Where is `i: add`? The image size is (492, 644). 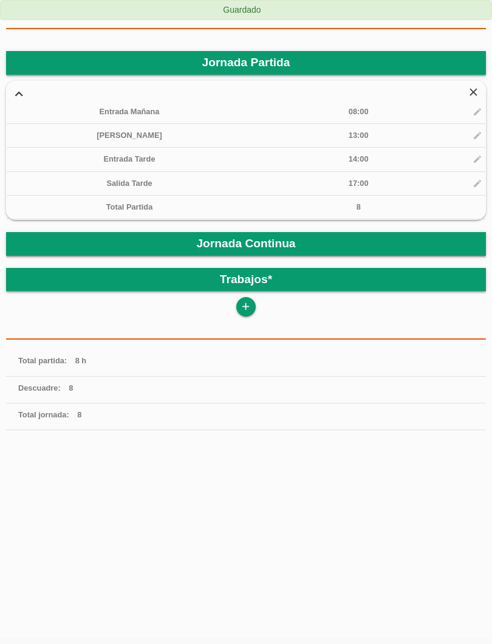
i: add is located at coordinates (245, 307).